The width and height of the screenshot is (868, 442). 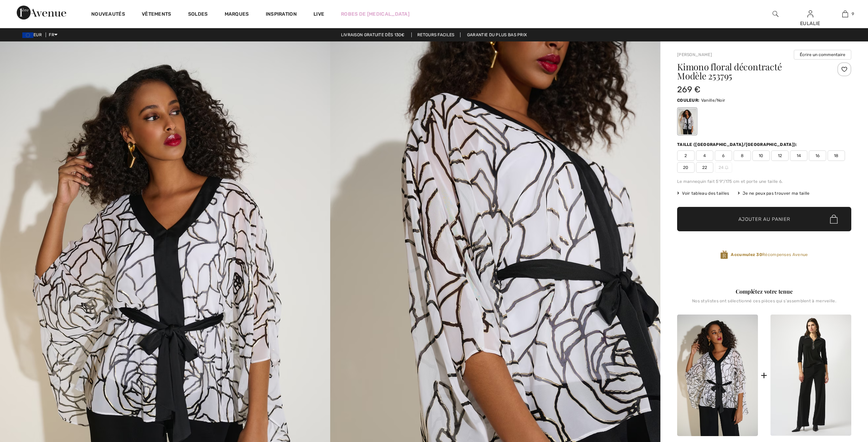 I want to click on div: Je ne peux pas trouver ma taille, so click(x=774, y=193).